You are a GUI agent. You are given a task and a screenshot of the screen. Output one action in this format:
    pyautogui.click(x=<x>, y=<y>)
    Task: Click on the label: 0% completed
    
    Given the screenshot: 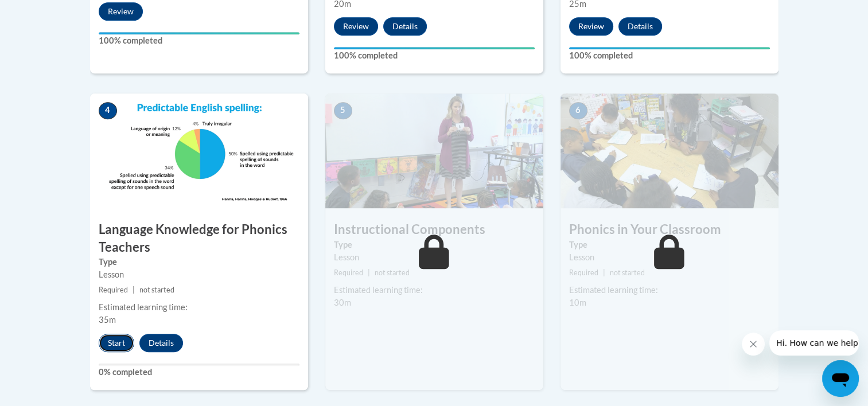 What is the action you would take?
    pyautogui.click(x=199, y=372)
    